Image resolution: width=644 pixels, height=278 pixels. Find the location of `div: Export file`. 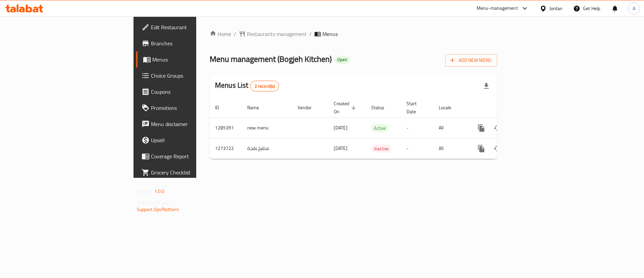

div: Export file is located at coordinates (486, 86).